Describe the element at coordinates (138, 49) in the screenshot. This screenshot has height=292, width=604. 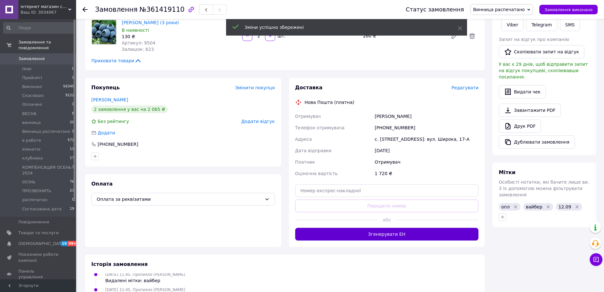
I see `span: Залишок: 623` at that location.